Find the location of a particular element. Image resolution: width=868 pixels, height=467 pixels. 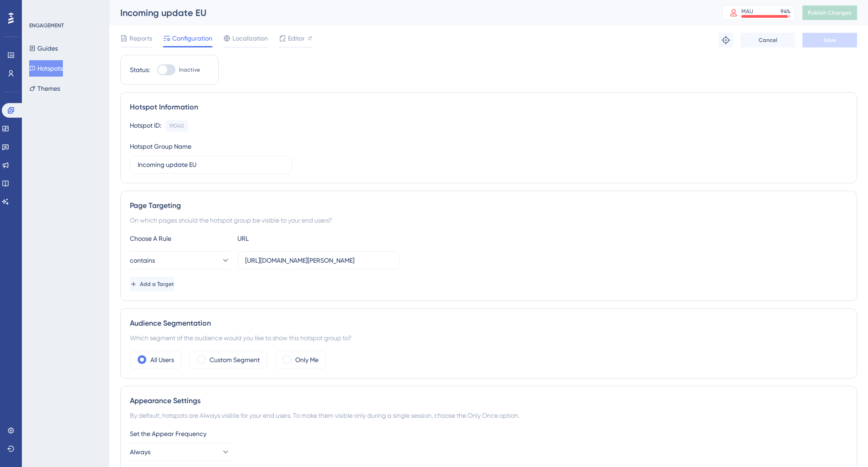

button: Add a Target is located at coordinates (152, 284).